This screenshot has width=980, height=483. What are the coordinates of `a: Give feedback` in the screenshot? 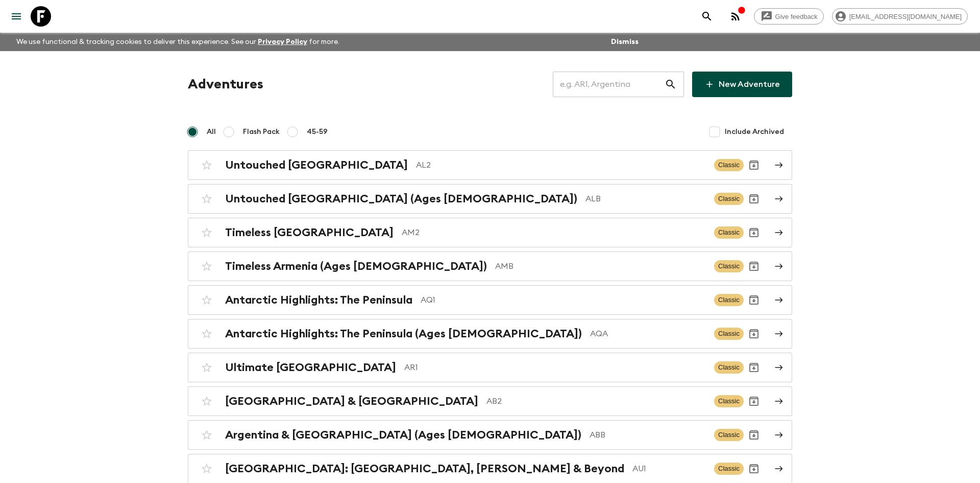 It's located at (789, 16).